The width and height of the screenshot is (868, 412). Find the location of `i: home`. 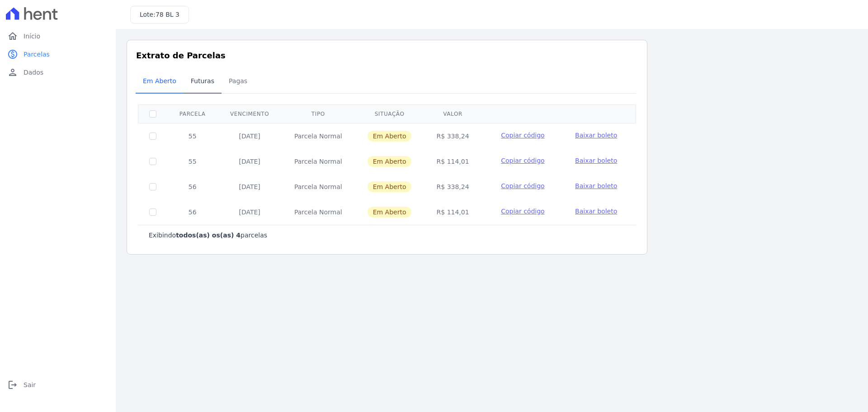

i: home is located at coordinates (12, 36).